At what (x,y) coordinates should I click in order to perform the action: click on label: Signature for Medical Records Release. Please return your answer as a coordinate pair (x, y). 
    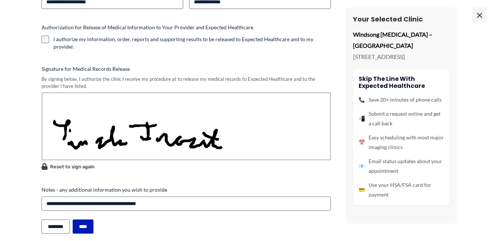
    Looking at the image, I should click on (186, 69).